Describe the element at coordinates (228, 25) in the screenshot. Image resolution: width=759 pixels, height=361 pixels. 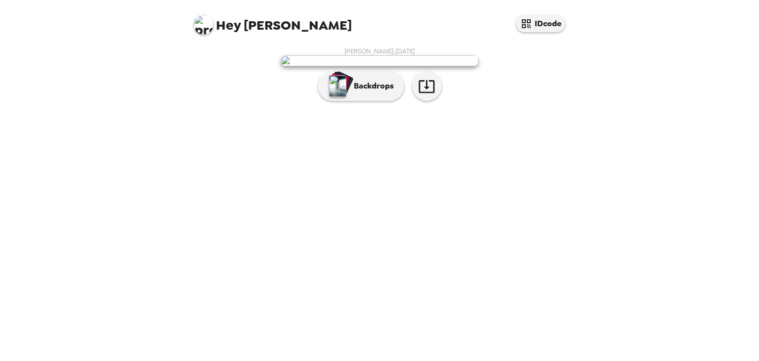
I see `span: Hey` at that location.